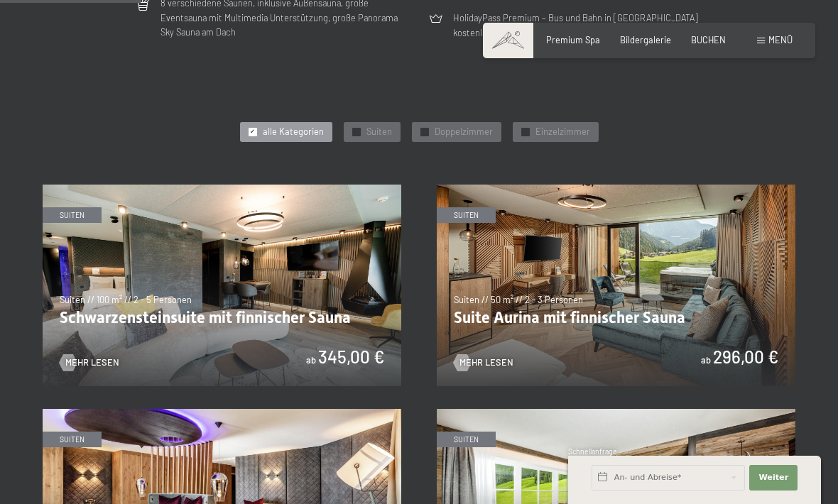 The width and height of the screenshot is (838, 504). Describe the element at coordinates (616, 188) in the screenshot. I see `a: Suite Aurina mit finnischer Sauna` at that location.